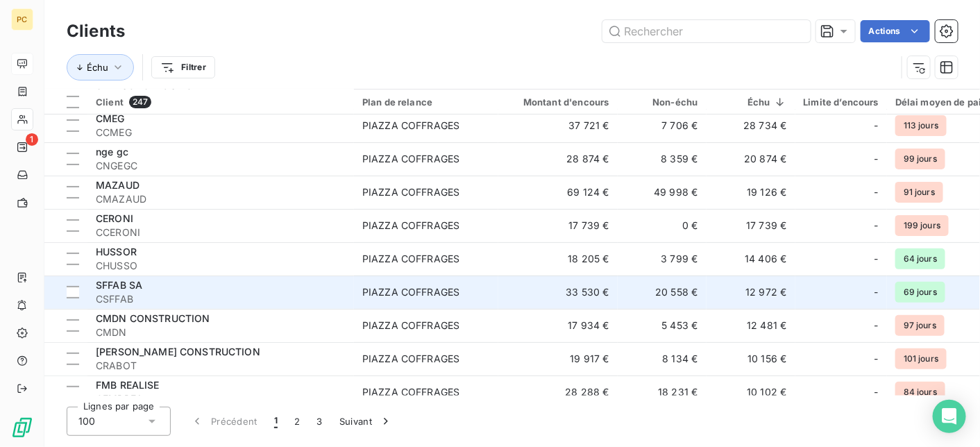 The image size is (980, 447). Describe the element at coordinates (921, 359) in the screenshot. I see `span: 101 jours` at that location.